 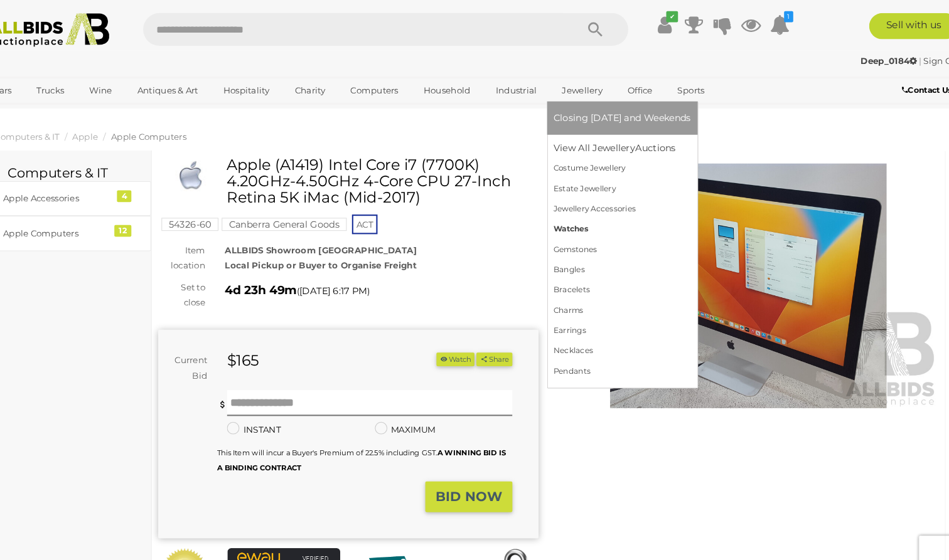 I want to click on button: Watch, so click(x=461, y=344).